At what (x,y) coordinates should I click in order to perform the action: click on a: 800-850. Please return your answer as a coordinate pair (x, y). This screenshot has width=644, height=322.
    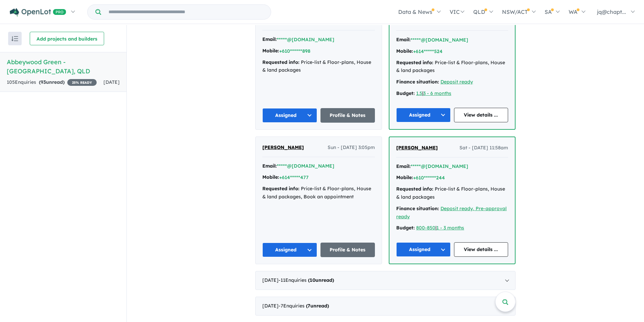
    Looking at the image, I should click on (425, 228).